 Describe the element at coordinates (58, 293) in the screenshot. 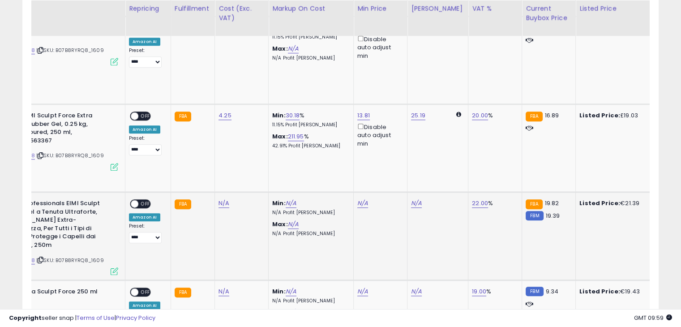

I see `b: EIMI Wella Sculpt Force 250 ml` at that location.